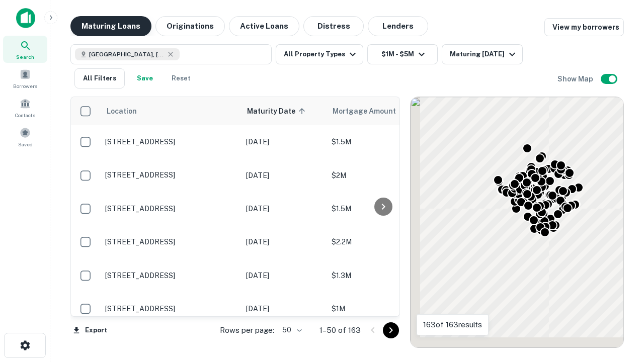 The height and width of the screenshot is (362, 644). What do you see at coordinates (382, 111) in the screenshot?
I see `th: Mortgage Amount` at bounding box center [382, 111].